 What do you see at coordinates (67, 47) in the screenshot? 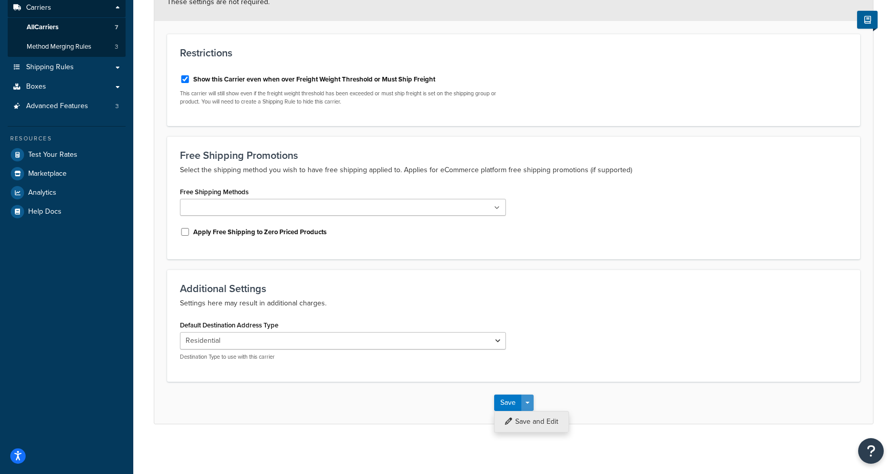
I see `li: Method Merging Rules` at bounding box center [67, 47].